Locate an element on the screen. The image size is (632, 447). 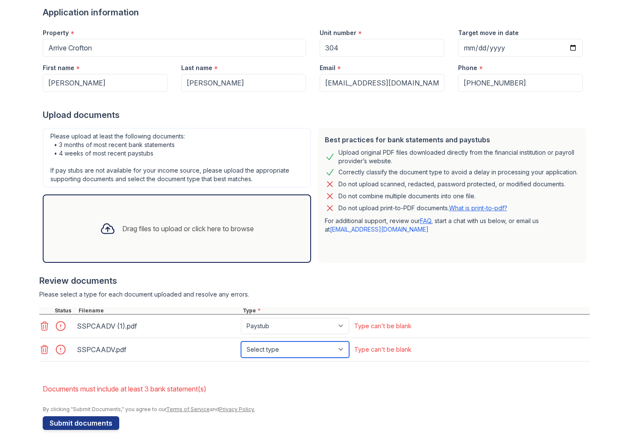
label: First name is located at coordinates (59, 68).